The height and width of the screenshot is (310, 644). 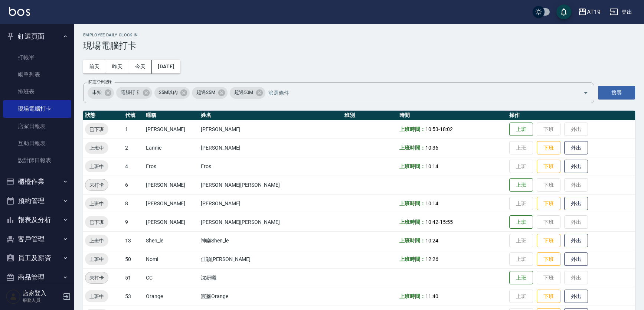 What do you see at coordinates (37, 126) in the screenshot?
I see `a: 店家日報表` at bounding box center [37, 126].